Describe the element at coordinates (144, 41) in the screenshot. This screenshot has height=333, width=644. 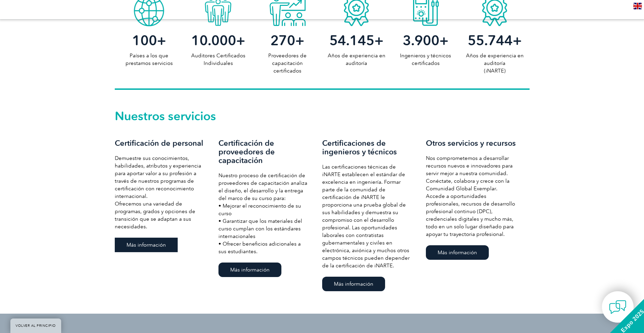
I see `font: 100` at that location.